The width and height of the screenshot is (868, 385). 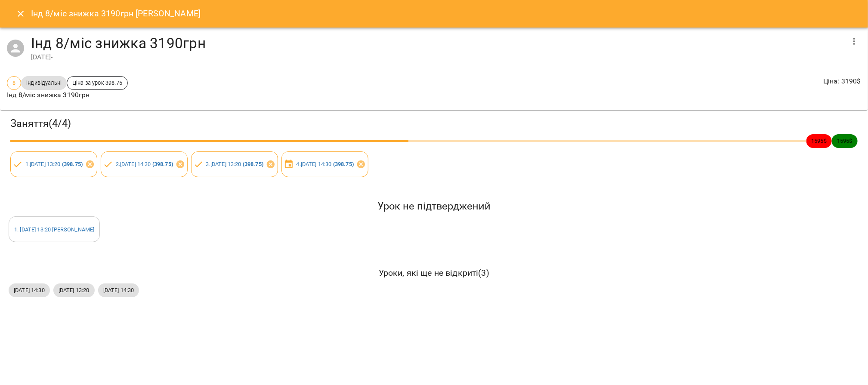 I want to click on h6: Уроки, які ще не відкриті ( 3 ), so click(x=434, y=272).